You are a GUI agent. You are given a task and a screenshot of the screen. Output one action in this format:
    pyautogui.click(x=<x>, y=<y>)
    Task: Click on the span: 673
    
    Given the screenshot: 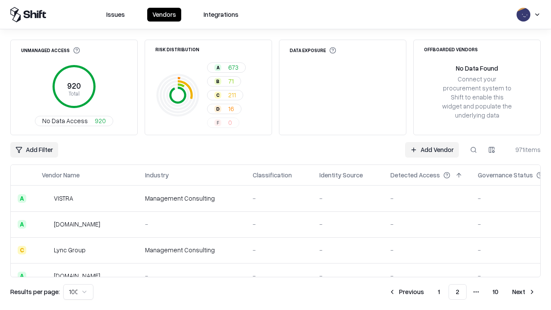 What is the action you would take?
    pyautogui.click(x=233, y=67)
    